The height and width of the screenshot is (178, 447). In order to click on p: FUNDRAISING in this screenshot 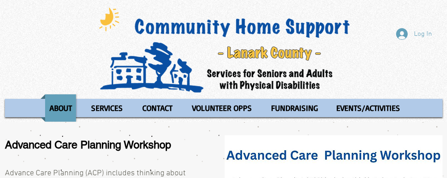, I will do `click(294, 108)`.